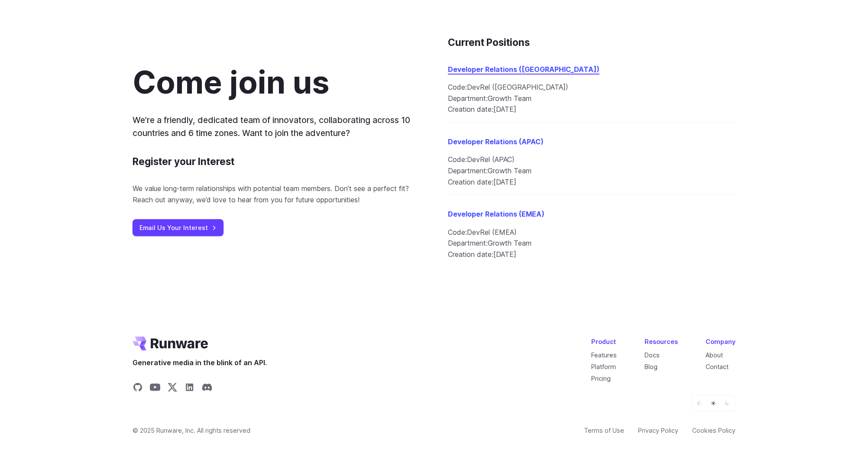 The width and height of the screenshot is (868, 470). What do you see at coordinates (155, 389) in the screenshot?
I see `a: Share on YouTube` at bounding box center [155, 389].